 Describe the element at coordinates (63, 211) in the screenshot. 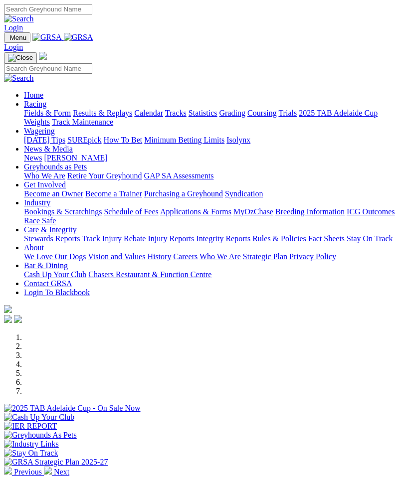

I see `a: Bookings & Scratchings` at that location.